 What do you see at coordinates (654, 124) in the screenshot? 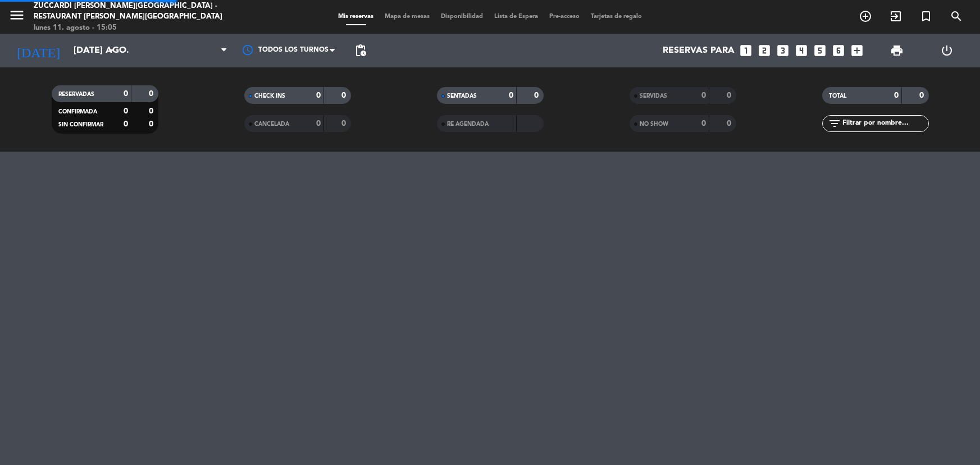
I see `span: NO SHOW` at bounding box center [654, 124].